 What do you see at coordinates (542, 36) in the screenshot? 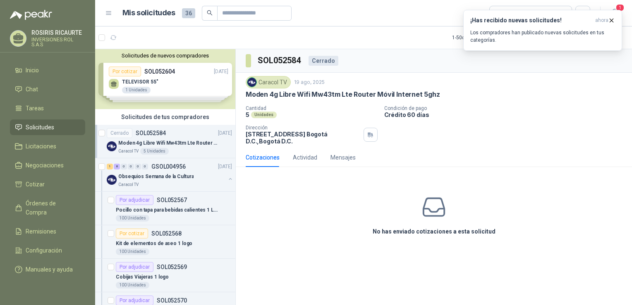
I see `p: Los compradores han publicado nuevas solicitudes en tus categorías.` at bounding box center [542, 36].